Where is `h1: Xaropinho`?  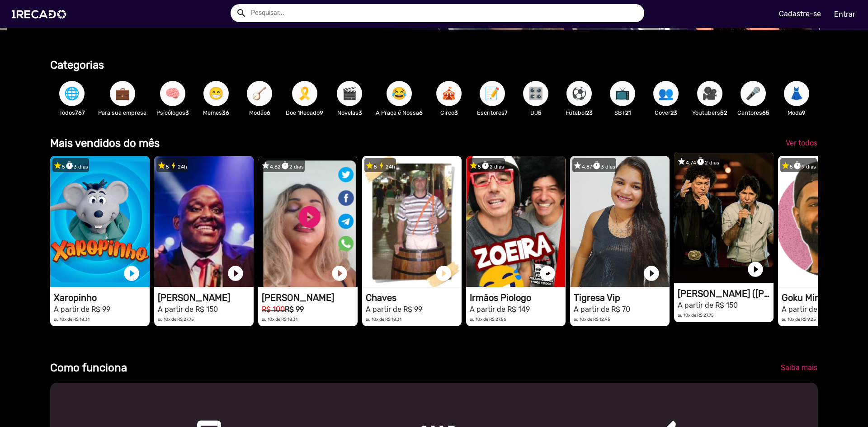 h1: Xaropinho is located at coordinates (102, 297).